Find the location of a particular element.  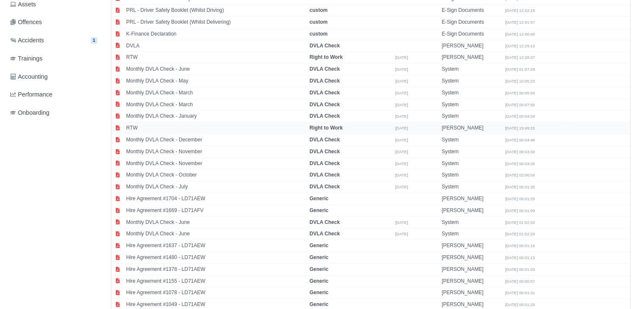

span: Trainings is located at coordinates (26, 59).